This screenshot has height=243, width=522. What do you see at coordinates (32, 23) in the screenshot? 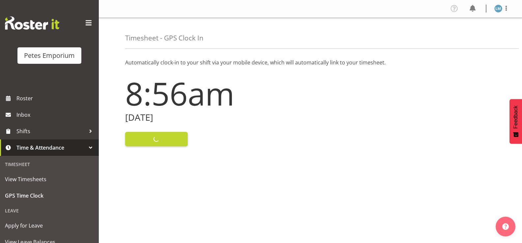
I see `img: Rosterit website logo` at bounding box center [32, 23].